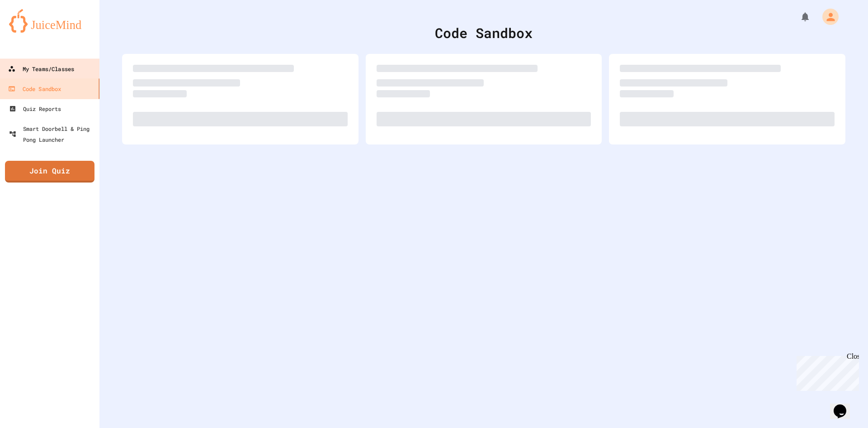 The height and width of the screenshot is (428, 868). I want to click on img: logo-orange.svg, so click(50, 21).